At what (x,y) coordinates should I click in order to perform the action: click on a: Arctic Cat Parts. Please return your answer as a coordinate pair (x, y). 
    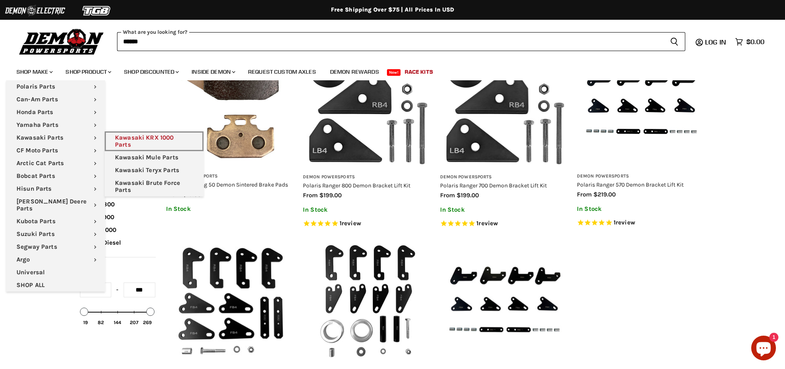
    Looking at the image, I should click on (56, 163).